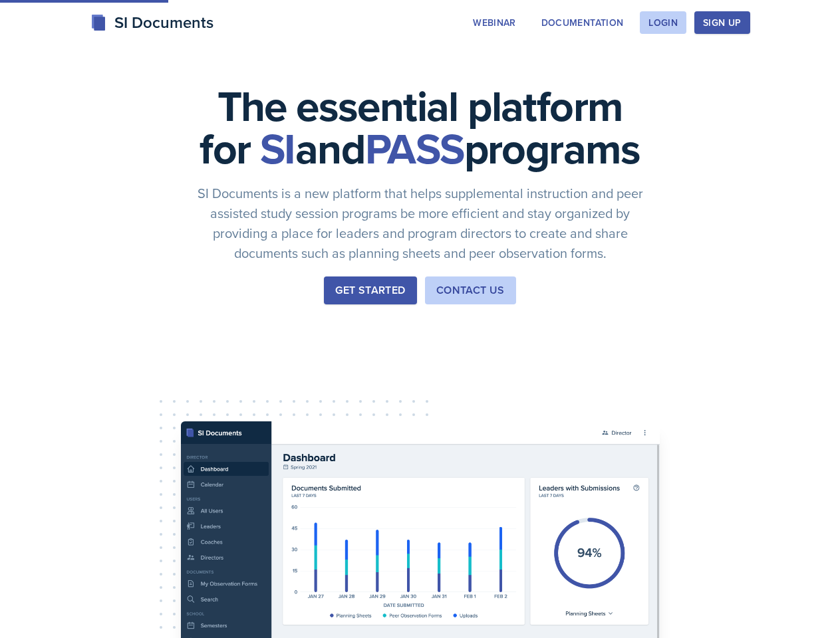  I want to click on div: Sign Up, so click(721, 22).